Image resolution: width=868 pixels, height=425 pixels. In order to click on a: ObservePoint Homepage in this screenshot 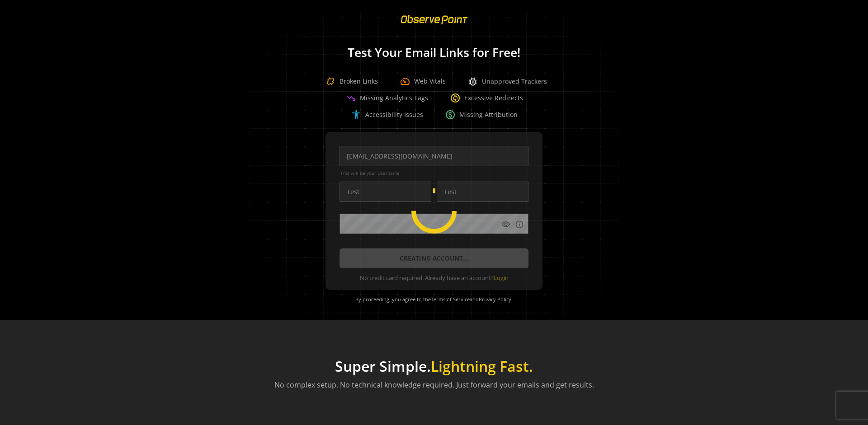, I will do `click(434, 25)`.